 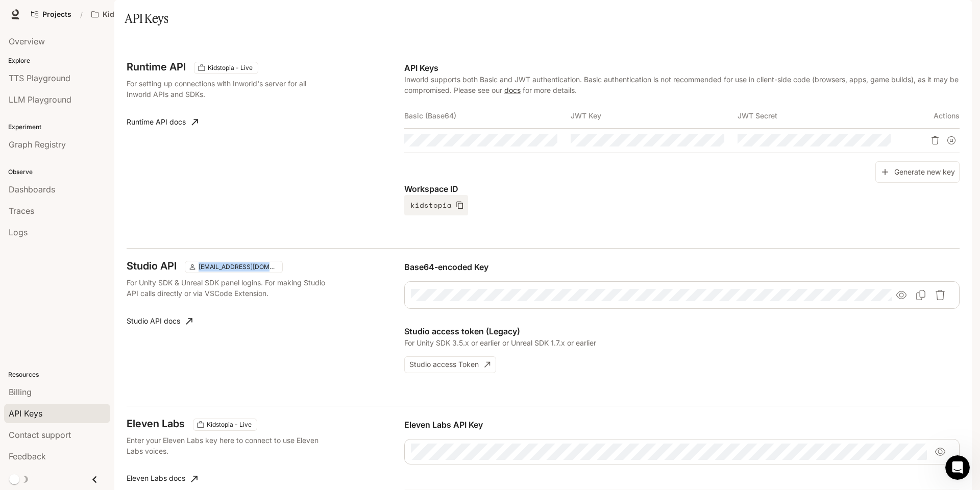 I want to click on button: kidstopia, so click(x=436, y=205).